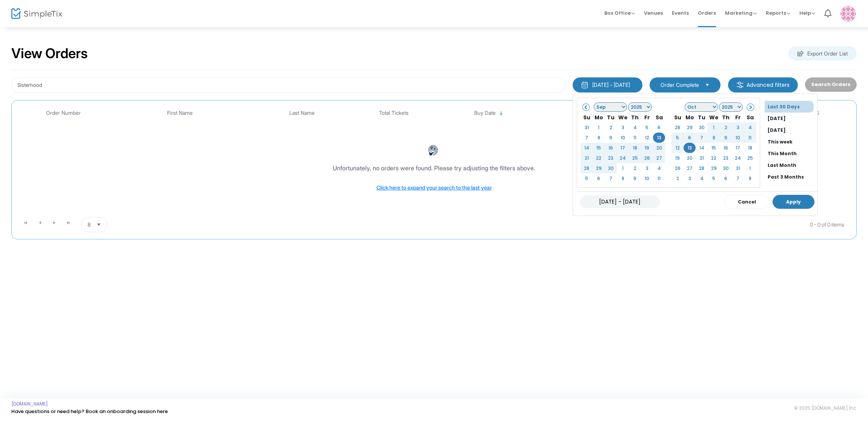 The image size is (868, 421). What do you see at coordinates (790, 106) in the screenshot?
I see `li: Last 30 Days` at bounding box center [790, 106].